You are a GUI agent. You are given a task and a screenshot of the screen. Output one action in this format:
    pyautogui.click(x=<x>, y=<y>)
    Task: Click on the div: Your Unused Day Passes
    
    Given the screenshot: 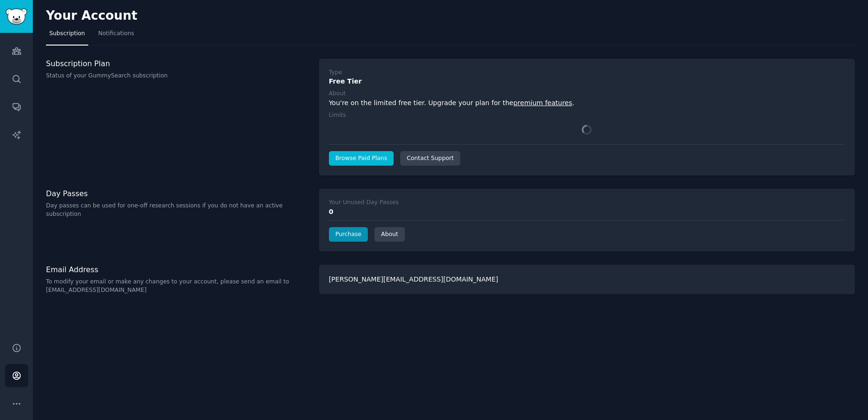 What is the action you would take?
    pyautogui.click(x=363, y=203)
    